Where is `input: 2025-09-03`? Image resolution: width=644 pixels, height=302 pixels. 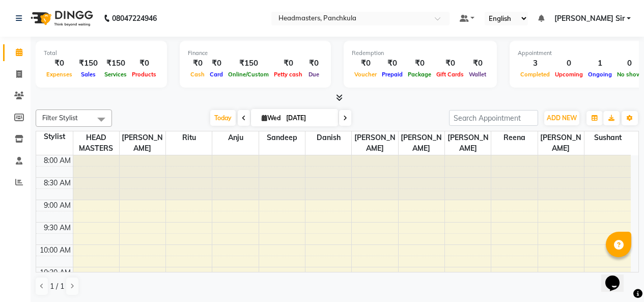 input: 2025-09-03 is located at coordinates (308, 118).